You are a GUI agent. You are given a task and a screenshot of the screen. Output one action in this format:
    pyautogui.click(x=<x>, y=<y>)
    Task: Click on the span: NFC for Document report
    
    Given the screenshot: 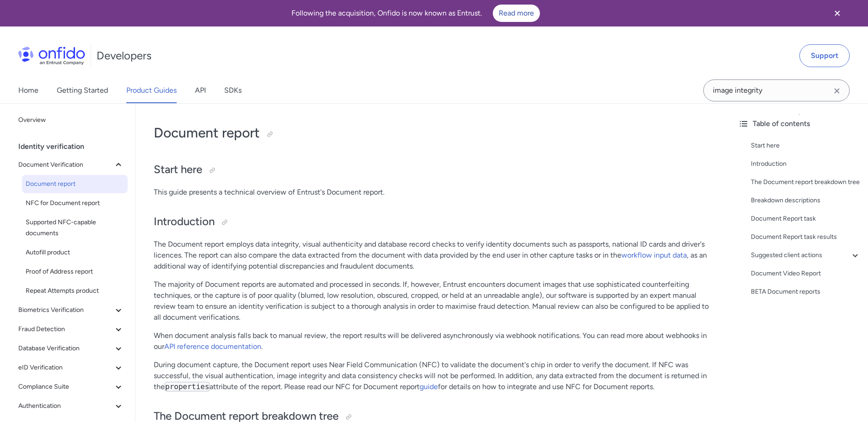 What is the action you would take?
    pyautogui.click(x=75, y=203)
    